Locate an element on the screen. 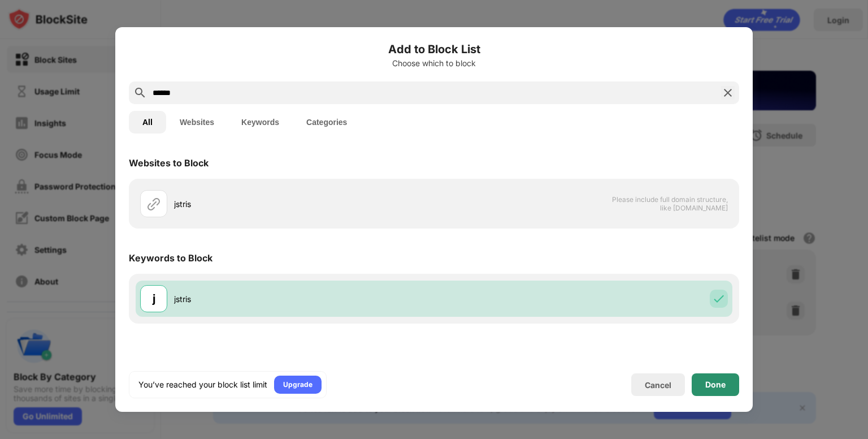 The height and width of the screenshot is (439, 868). img: search-close is located at coordinates (728, 93).